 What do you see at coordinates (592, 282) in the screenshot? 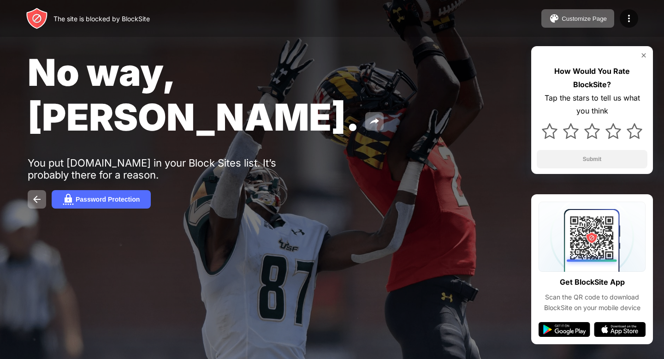
I see `div: Get BlockSite App` at bounding box center [592, 282].